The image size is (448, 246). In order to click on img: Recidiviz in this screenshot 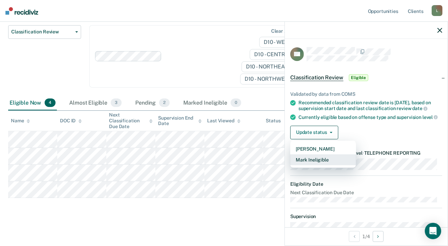, I will do `click(22, 11)`.